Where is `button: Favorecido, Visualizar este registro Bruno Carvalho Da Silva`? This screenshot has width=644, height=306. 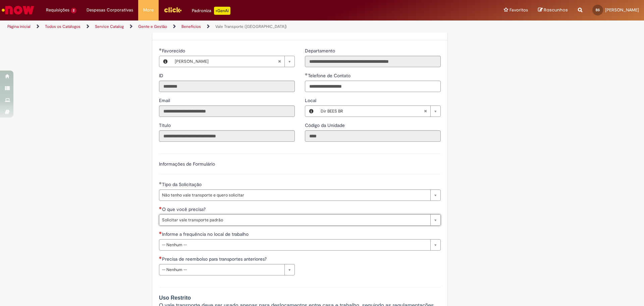 button: Favorecido, Visualizar este registro Bruno Carvalho Da Silva is located at coordinates (165, 62).